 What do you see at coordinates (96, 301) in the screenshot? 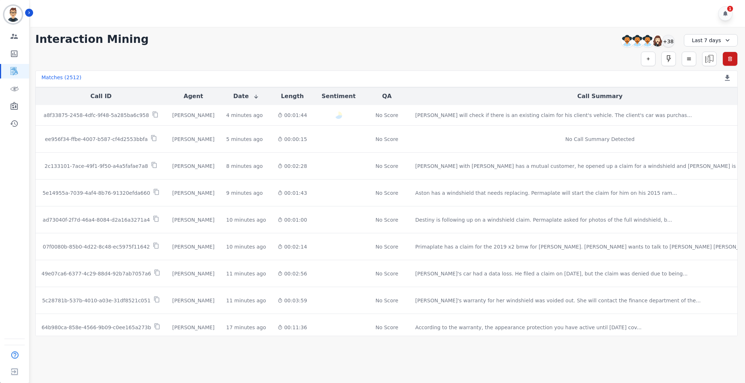
I see `p: 5c28781b-537b-4010-a03e-31df8521c051` at bounding box center [96, 301].